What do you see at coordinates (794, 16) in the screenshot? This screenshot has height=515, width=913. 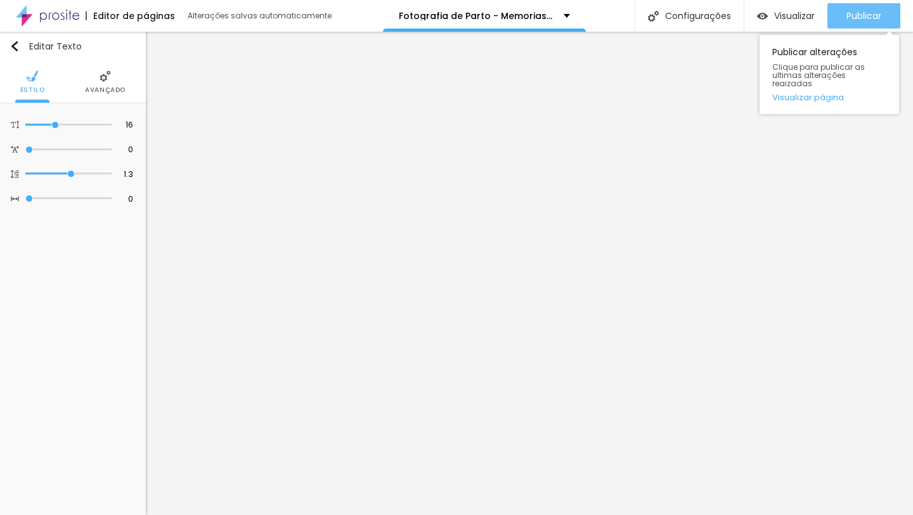 I see `span: Visualizar` at bounding box center [794, 16].